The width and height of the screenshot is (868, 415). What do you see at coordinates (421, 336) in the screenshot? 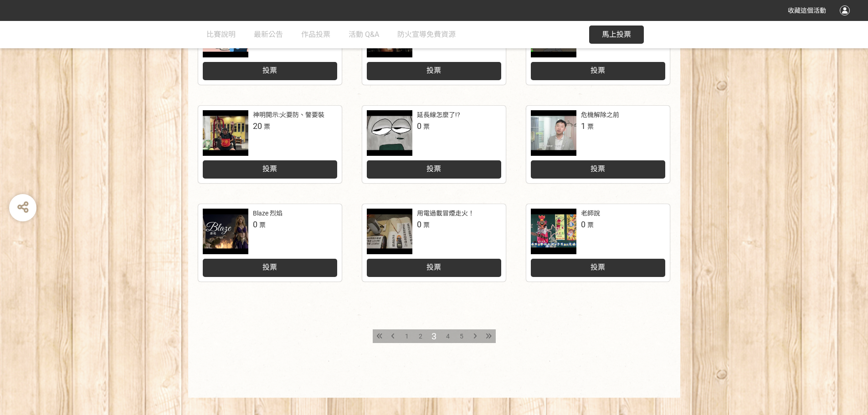
I see `span: 2` at bounding box center [421, 336].